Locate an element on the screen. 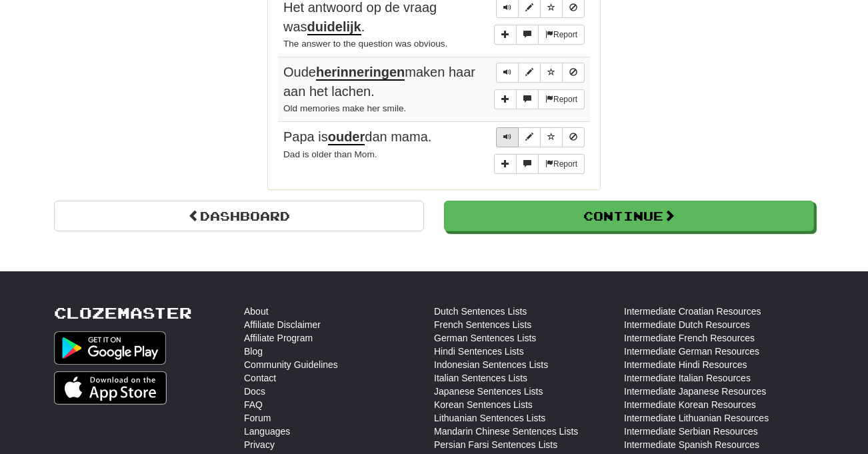 This screenshot has height=454, width=868. a: Indonesian Sentences Lists is located at coordinates (491, 365).